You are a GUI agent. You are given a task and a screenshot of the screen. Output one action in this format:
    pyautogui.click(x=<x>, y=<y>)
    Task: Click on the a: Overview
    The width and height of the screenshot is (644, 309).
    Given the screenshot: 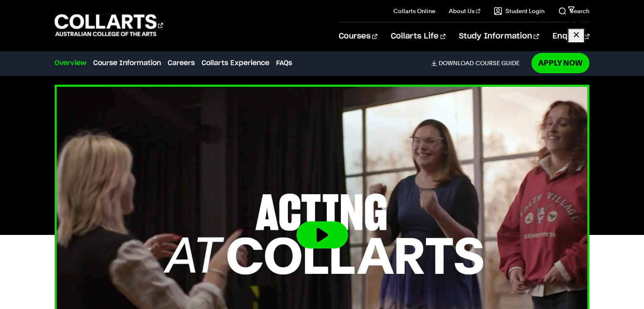 What is the action you would take?
    pyautogui.click(x=70, y=63)
    